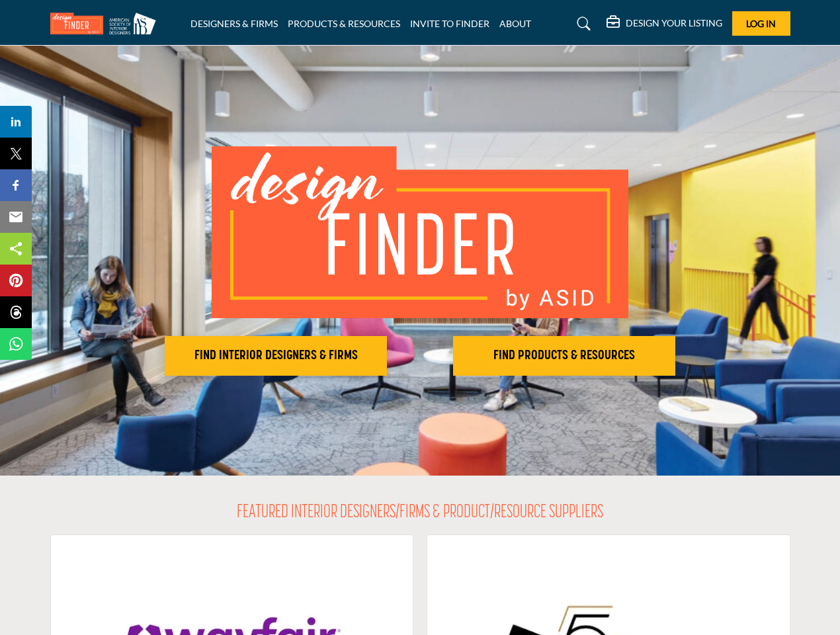 The width and height of the screenshot is (840, 635). I want to click on img: image, so click(420, 233).